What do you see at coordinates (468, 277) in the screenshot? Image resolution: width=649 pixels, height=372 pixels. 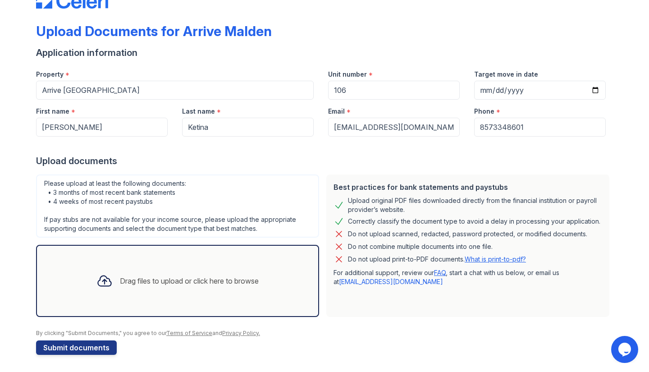 I see `p: For additional support, review our , start a chat with us below, or email us at` at bounding box center [468, 277].